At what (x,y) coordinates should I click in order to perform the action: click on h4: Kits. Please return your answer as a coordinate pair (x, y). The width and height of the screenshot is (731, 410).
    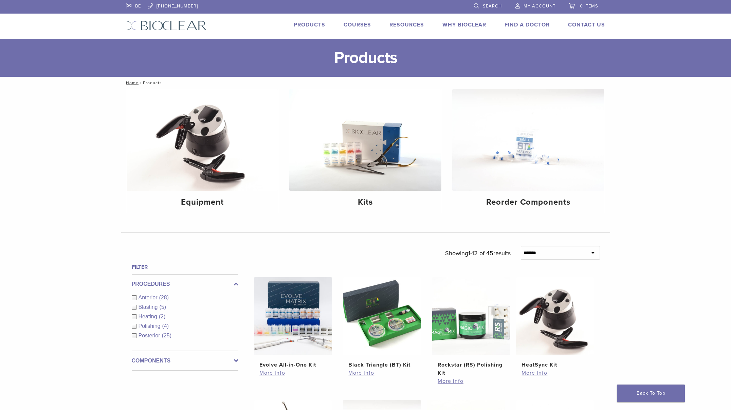
    Looking at the image, I should click on (365, 202).